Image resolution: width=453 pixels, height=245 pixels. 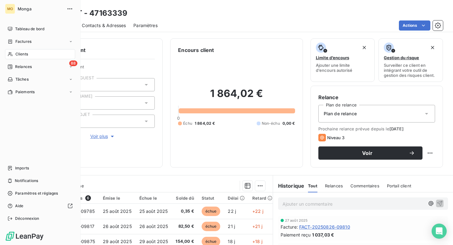 I want to click on h6: Informations client, so click(x=96, y=50).